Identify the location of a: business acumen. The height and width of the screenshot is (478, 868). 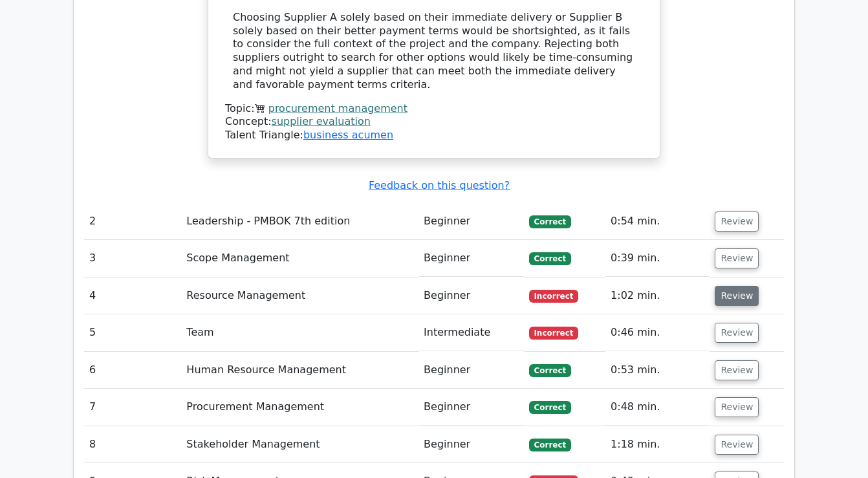
(348, 134).